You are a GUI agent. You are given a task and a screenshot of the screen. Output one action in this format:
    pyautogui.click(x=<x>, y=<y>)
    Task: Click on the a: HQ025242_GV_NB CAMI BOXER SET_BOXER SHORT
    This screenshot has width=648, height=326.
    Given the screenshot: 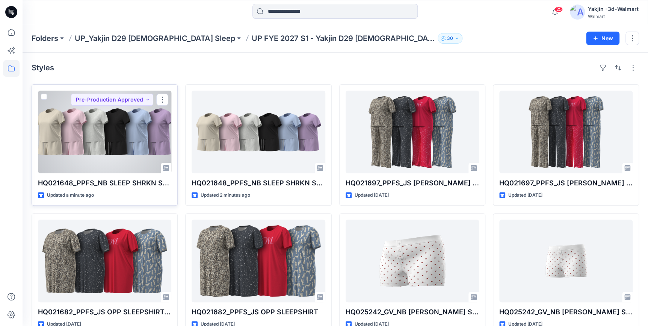 What is the action you would take?
    pyautogui.click(x=566, y=261)
    